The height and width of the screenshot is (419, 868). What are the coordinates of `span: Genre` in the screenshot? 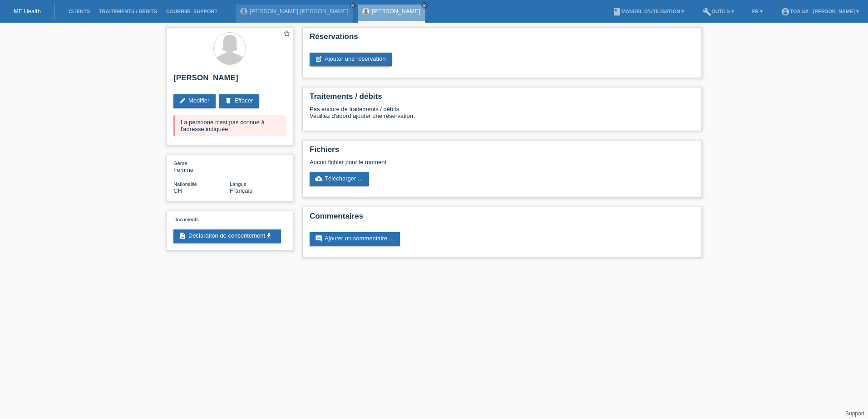 It's located at (180, 163).